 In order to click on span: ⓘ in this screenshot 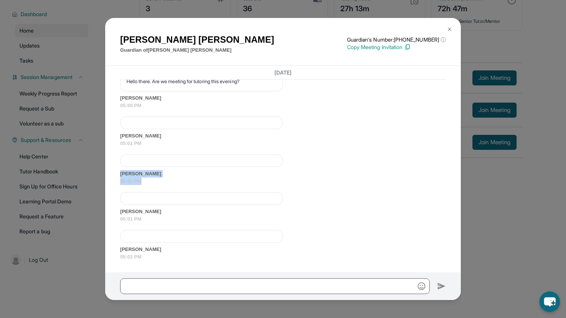, I will do `click(443, 40)`.